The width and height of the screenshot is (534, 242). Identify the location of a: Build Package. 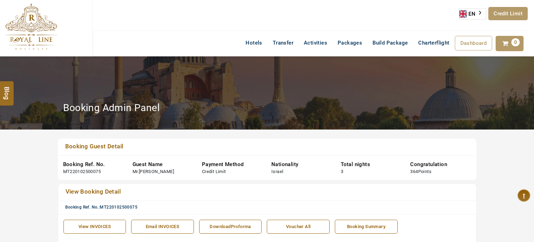
(390, 43).